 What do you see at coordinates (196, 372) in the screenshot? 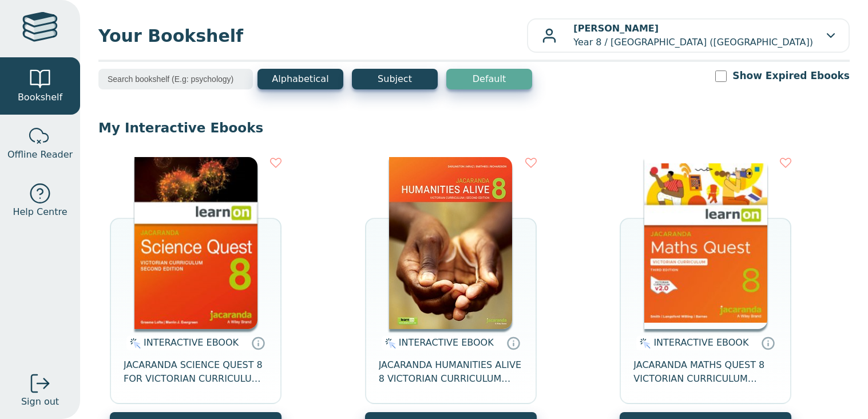
I see `span: JACARANDA SCIENCE QUEST 8 FOR VICTORIAN CURRICULUM LEARNON 2E EBOOK` at bounding box center [196, 372].